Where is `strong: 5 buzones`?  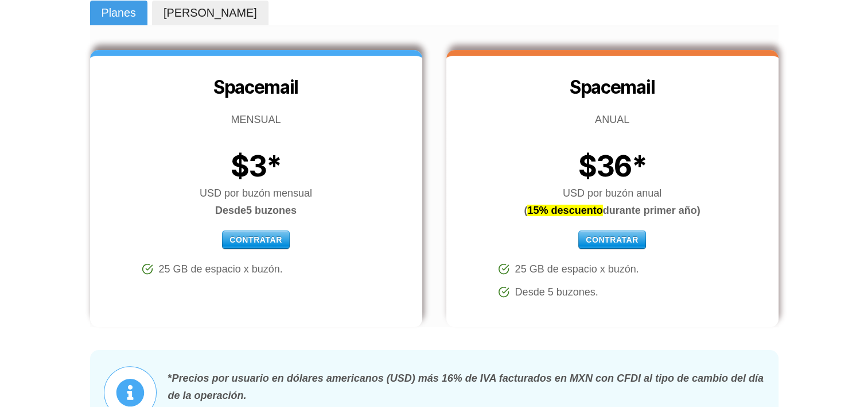
strong: 5 buzones is located at coordinates (256, 211).